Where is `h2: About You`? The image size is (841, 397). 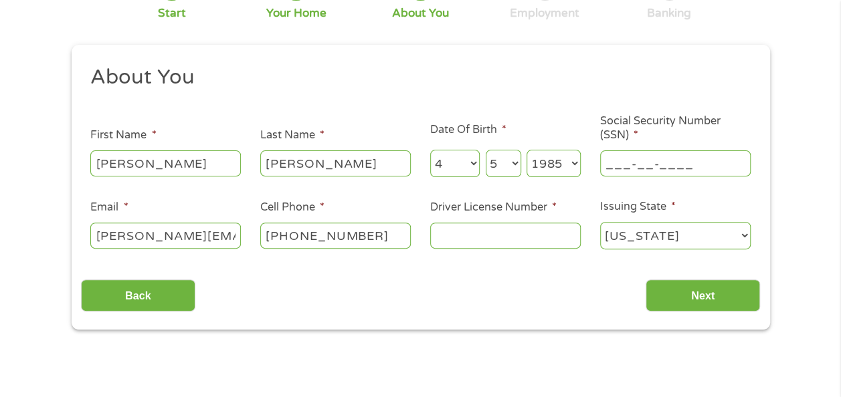 h2: About You is located at coordinates (415, 78).